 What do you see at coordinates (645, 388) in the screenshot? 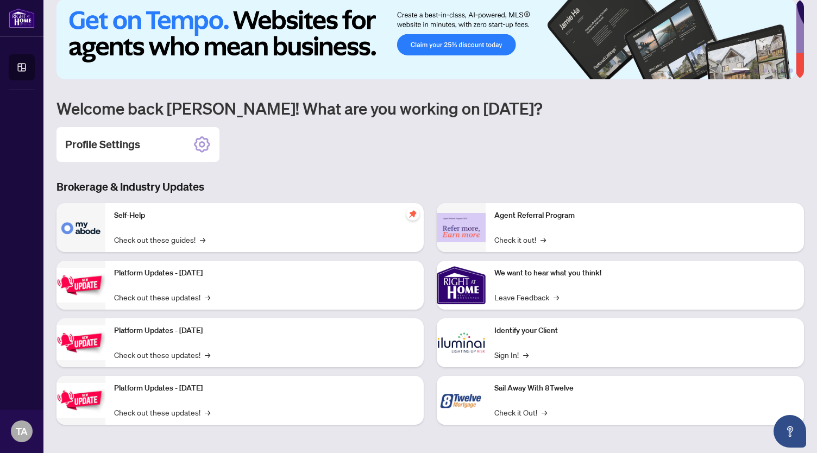
I see `p: Sail Away With 8Twelve` at bounding box center [645, 388].